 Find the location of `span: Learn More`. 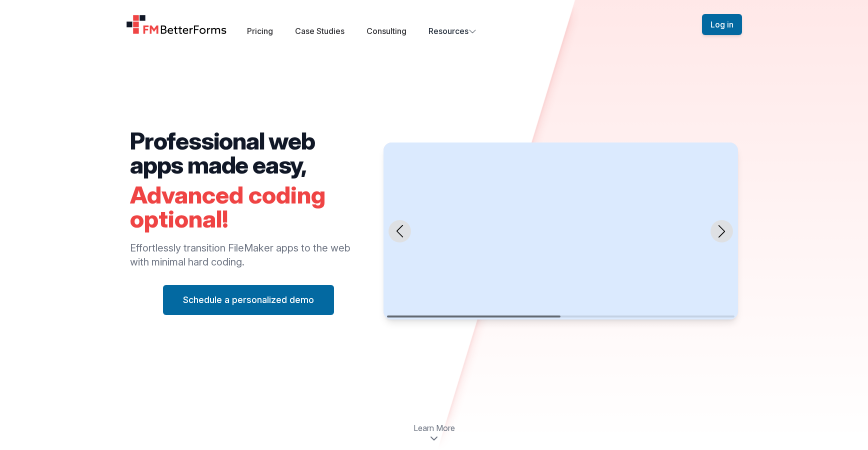

span: Learn More is located at coordinates (434, 427).